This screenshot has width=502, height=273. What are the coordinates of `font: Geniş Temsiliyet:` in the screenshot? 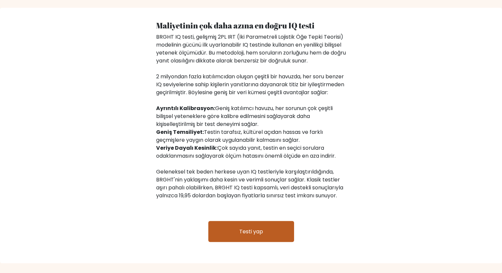 It's located at (180, 132).